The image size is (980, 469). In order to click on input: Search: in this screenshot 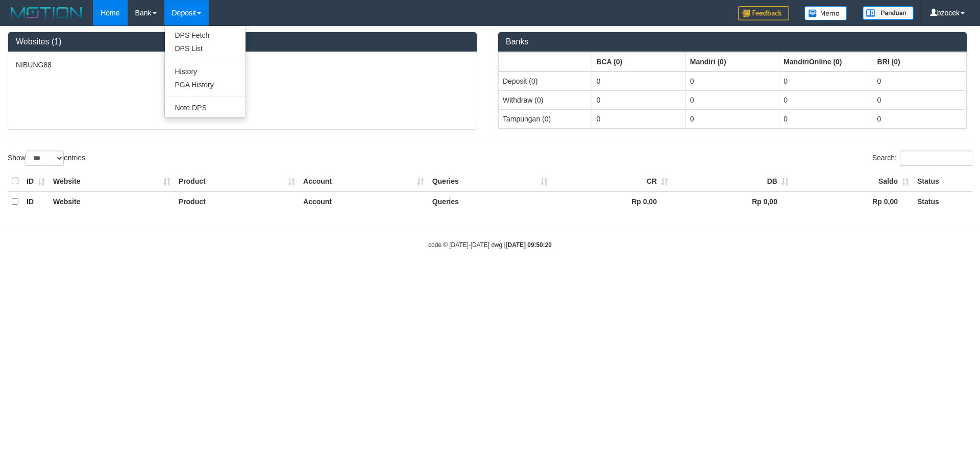, I will do `click(936, 158)`.